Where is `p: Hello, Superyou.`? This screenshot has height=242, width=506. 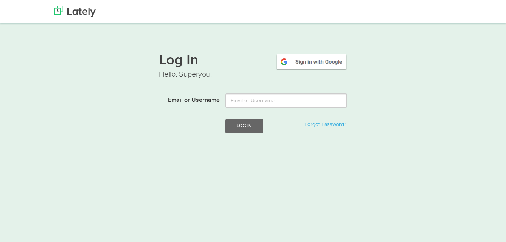 p: Hello, Superyou. is located at coordinates (253, 74).